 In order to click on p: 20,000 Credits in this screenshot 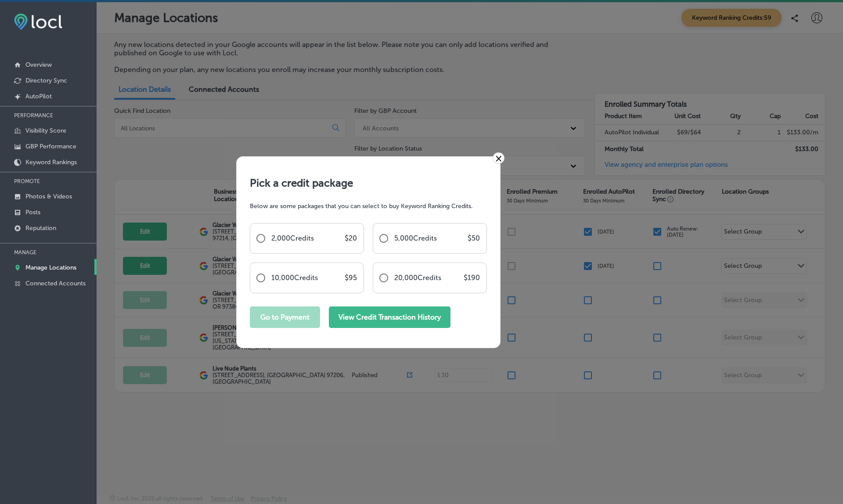, I will do `click(418, 278)`.